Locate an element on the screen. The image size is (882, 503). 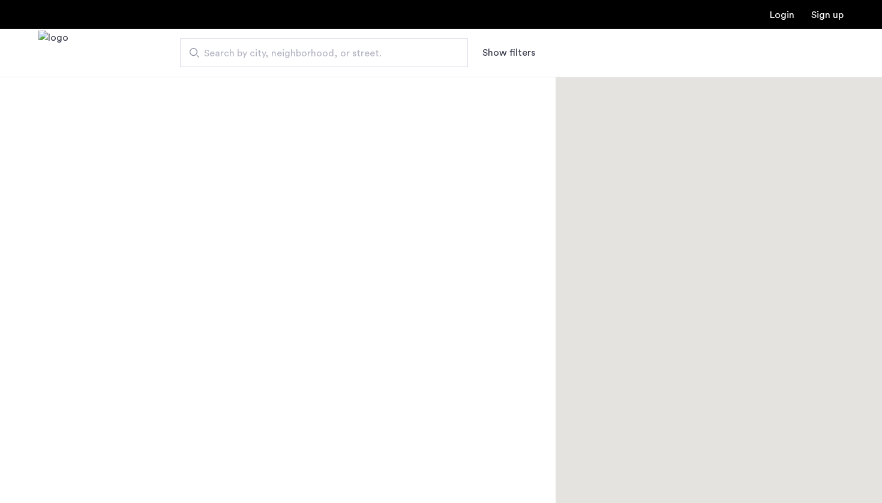
a: Cazamio Logo is located at coordinates (53, 53).